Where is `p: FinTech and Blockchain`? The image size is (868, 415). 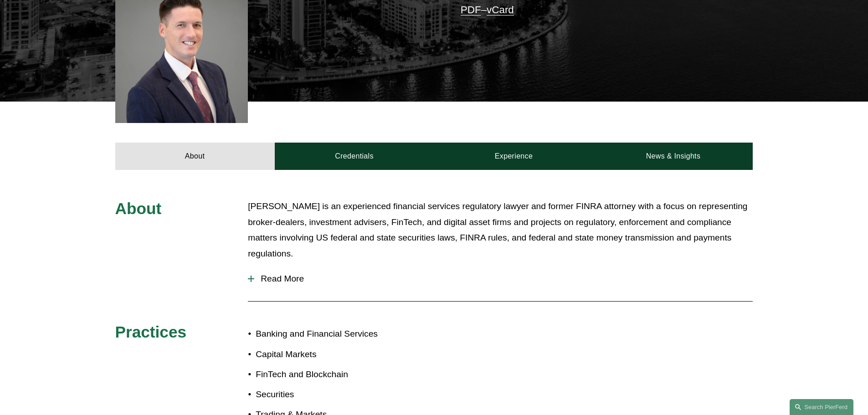
p: FinTech and Blockchain is located at coordinates (344, 375).